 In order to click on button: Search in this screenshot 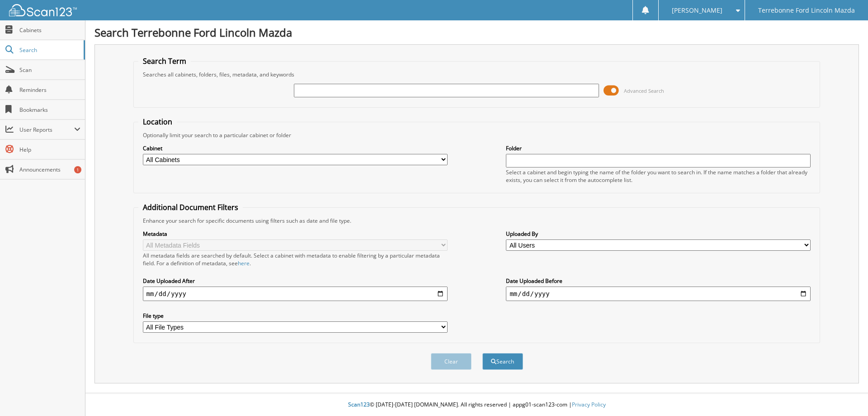, I will do `click(503, 361)`.